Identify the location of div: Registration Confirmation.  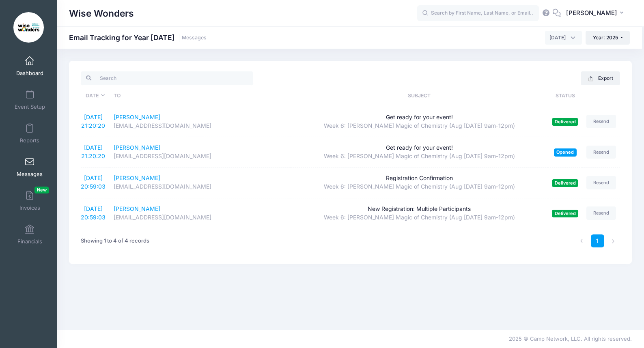
(419, 178).